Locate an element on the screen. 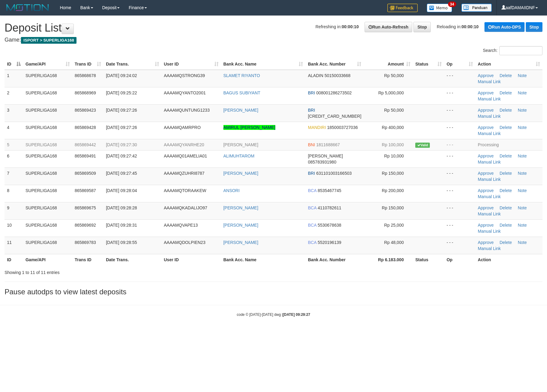 The image size is (547, 392). th: Status: activate to sort column ascending is located at coordinates (429, 64).